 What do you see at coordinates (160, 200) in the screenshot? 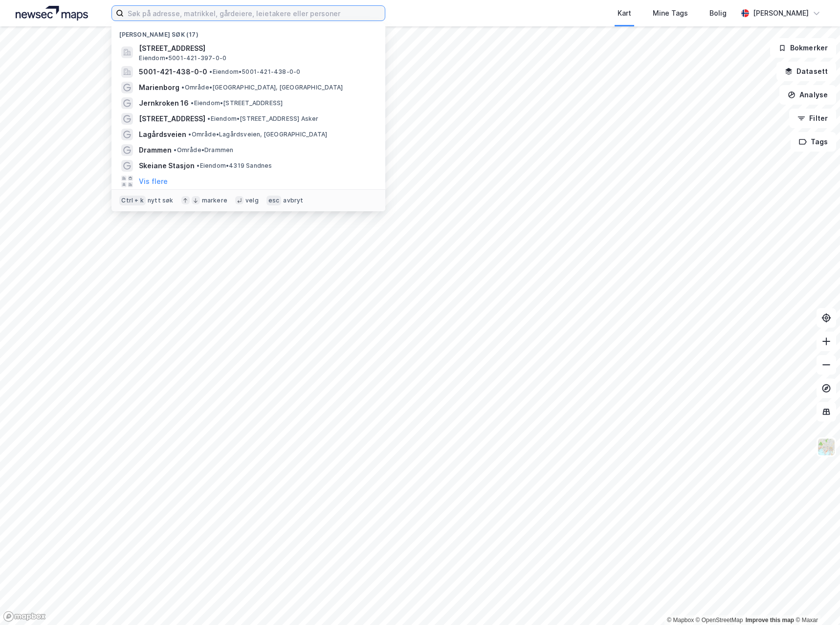
I see `div: nytt søk` at bounding box center [160, 200].